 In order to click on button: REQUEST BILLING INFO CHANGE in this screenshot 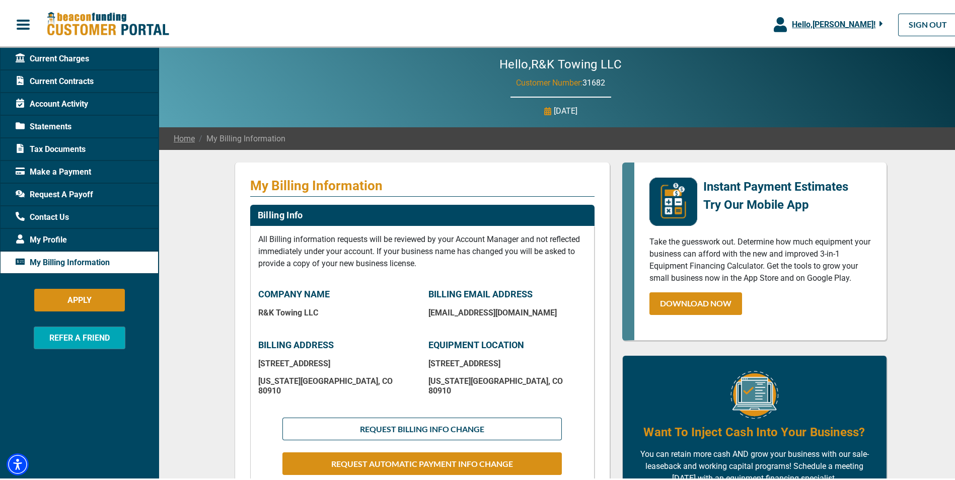, I will do `click(422, 427)`.